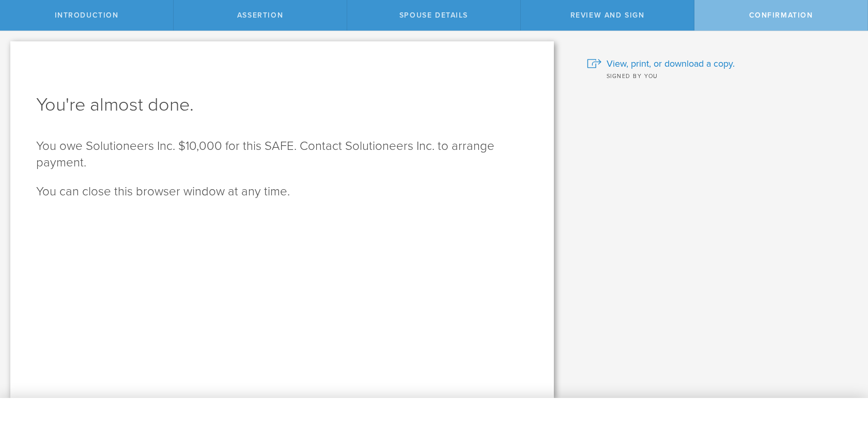  I want to click on span: Spouse Details, so click(434, 15).